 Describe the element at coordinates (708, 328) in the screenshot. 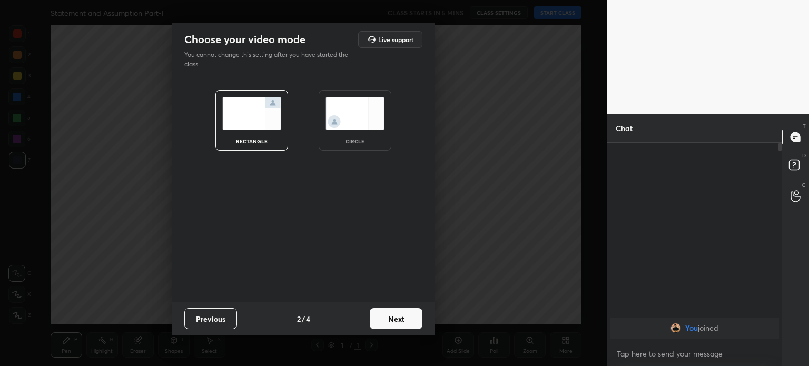

I see `span: joined` at that location.